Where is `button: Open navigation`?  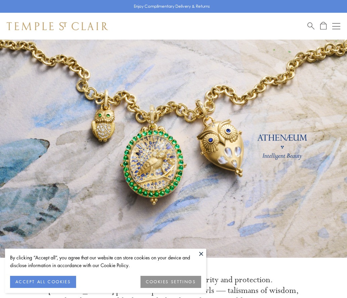
button: Open navigation is located at coordinates (337, 26).